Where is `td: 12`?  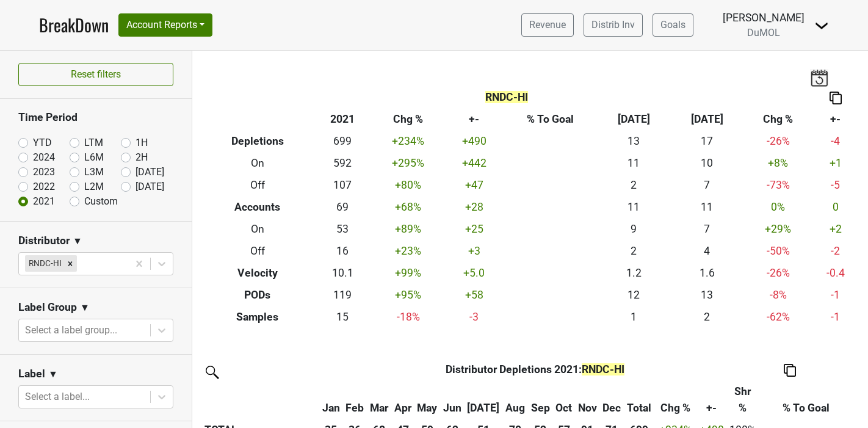 td: 12 is located at coordinates (633, 295).